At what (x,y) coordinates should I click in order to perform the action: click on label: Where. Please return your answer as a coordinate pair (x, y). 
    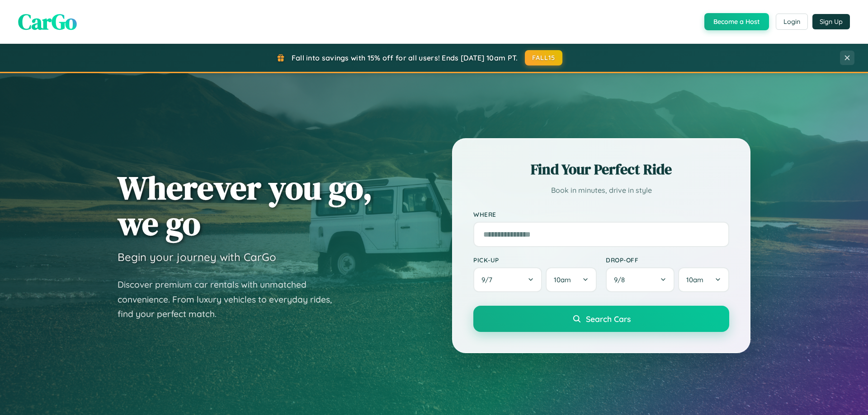
    Looking at the image, I should click on (601, 214).